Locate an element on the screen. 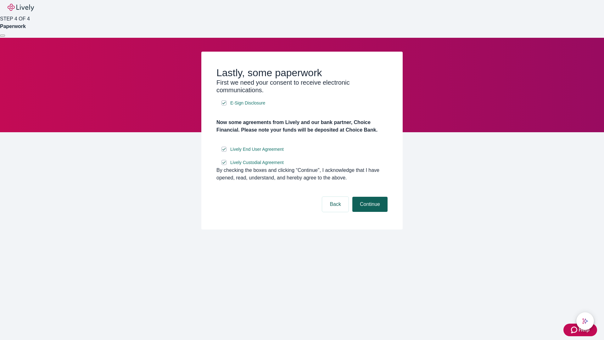 The width and height of the screenshot is (604, 340). h4: Now some agreements from Lively and our bank partner, Choice Financial. Please note your funds wi... is located at coordinates (302, 126).